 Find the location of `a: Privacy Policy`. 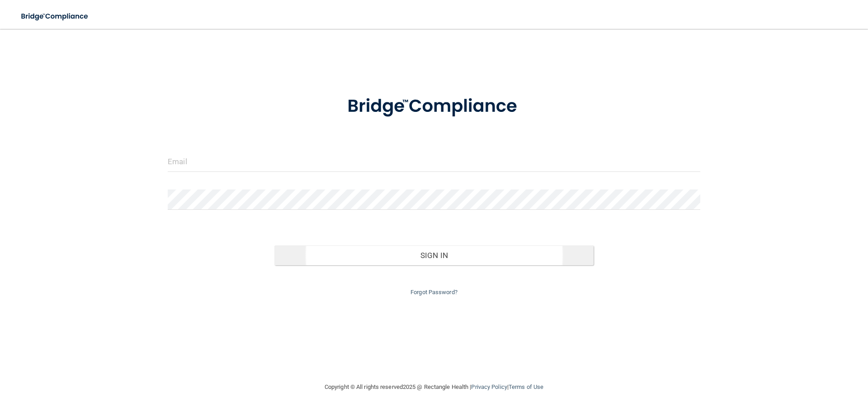

a: Privacy Policy is located at coordinates (489, 387).